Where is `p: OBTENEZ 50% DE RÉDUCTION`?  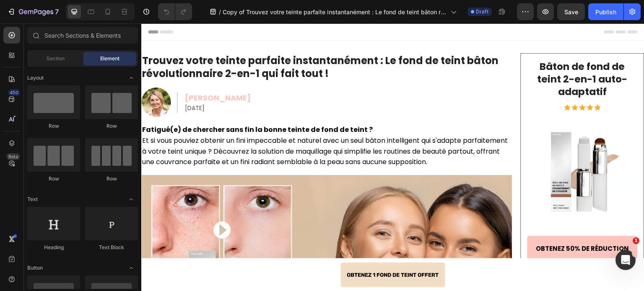 p: OBTENEZ 50% DE RÉDUCTION is located at coordinates (441, 225).